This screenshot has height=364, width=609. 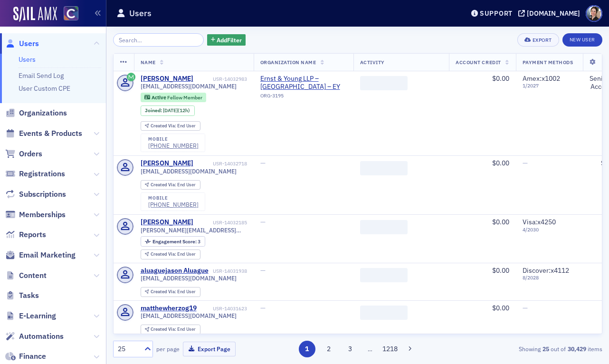 I want to click on span: Content, so click(x=33, y=276).